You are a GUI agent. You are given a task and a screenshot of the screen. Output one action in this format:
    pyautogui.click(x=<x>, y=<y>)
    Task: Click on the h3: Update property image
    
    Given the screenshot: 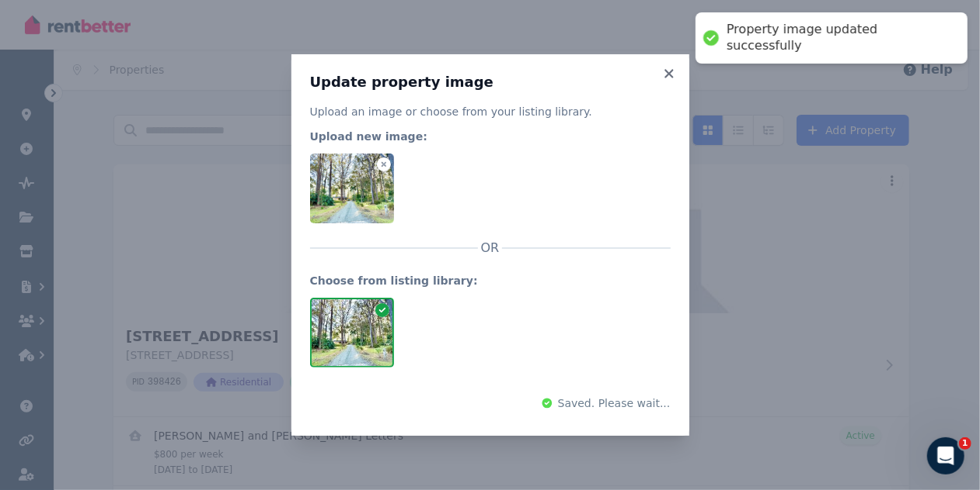 What is the action you would take?
    pyautogui.click(x=490, y=82)
    